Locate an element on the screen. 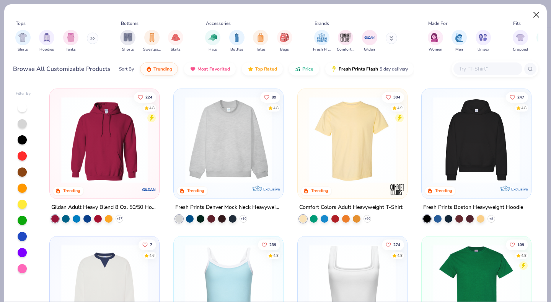 Image resolution: width=551 pixels, height=302 pixels. span: 109 is located at coordinates (521, 244).